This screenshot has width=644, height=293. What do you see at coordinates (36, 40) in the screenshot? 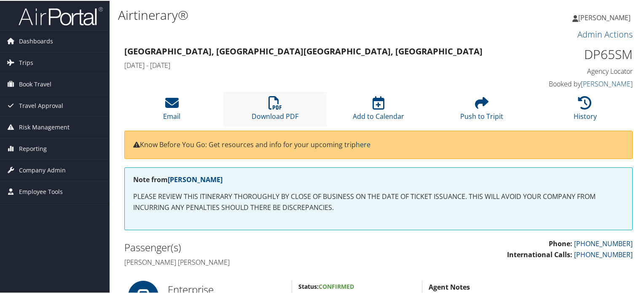
I see `span: Dashboards` at bounding box center [36, 40].